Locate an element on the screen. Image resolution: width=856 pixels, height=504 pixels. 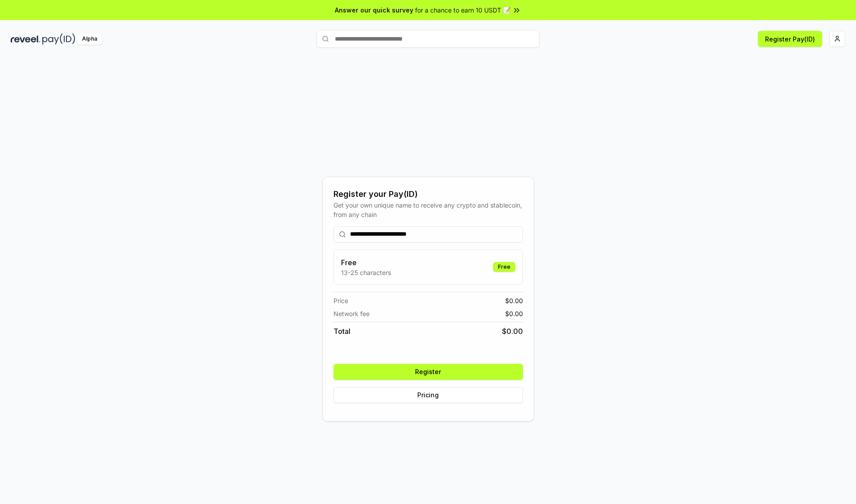
span: Answer our quick survey is located at coordinates (374, 10).